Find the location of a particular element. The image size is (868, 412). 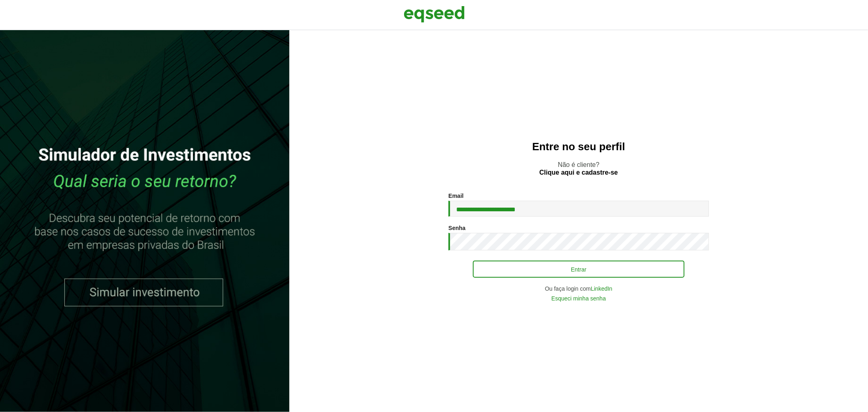

a: Clique aqui e cadastre-se is located at coordinates (579, 173).